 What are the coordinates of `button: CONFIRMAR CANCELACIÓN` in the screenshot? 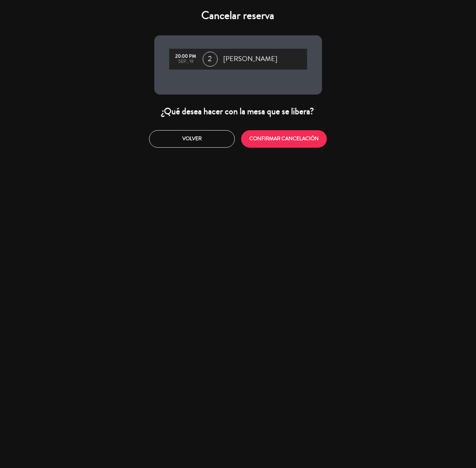 It's located at (284, 139).